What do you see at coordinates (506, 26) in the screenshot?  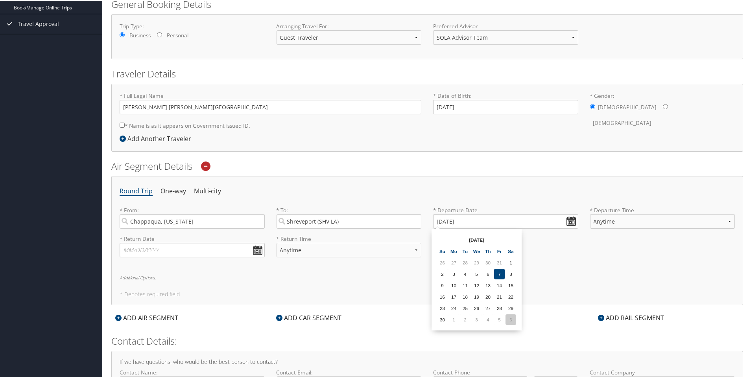 I see `label: Preferred Advisor` at bounding box center [506, 26].